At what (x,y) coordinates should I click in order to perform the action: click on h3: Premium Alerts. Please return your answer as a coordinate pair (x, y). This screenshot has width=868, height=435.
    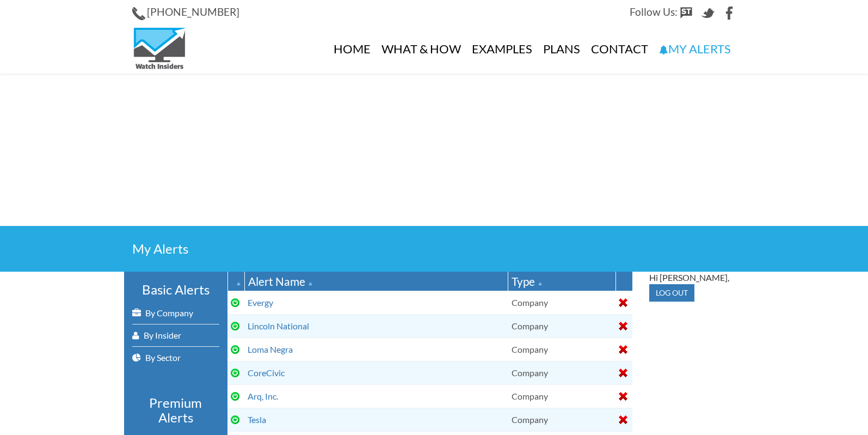
    Looking at the image, I should click on (176, 410).